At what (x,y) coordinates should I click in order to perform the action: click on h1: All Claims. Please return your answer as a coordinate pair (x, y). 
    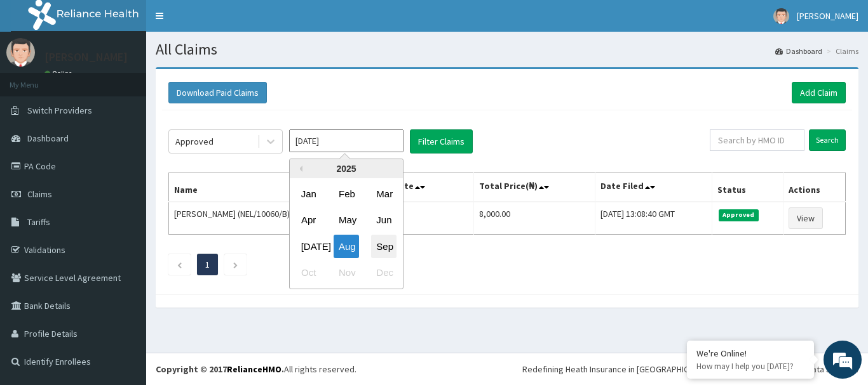
    Looking at the image, I should click on (507, 49).